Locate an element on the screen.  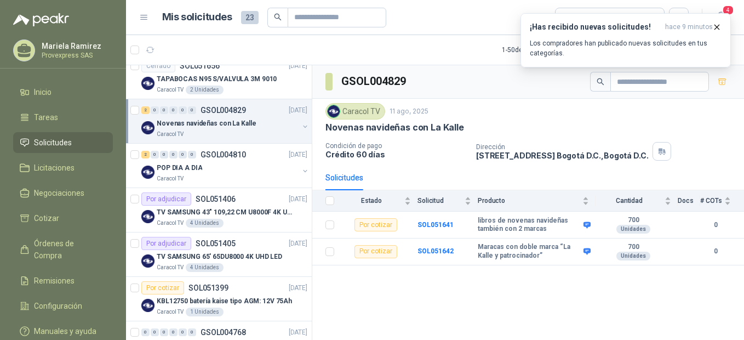
th: Producto is located at coordinates (537, 201).